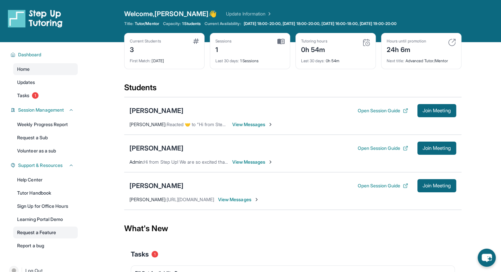 This screenshot has height=272, width=501. What do you see at coordinates (293, 228) in the screenshot?
I see `div: What's New` at bounding box center [293, 228].